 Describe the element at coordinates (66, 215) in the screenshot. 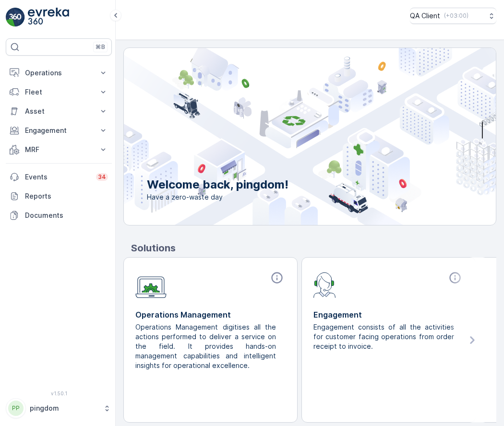

I see `p: Documents` at that location.